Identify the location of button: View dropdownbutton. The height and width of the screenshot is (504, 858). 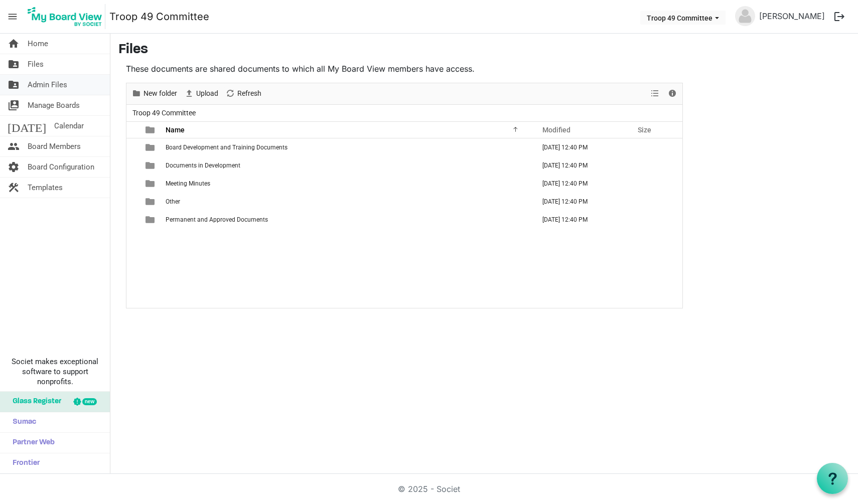
(654, 93).